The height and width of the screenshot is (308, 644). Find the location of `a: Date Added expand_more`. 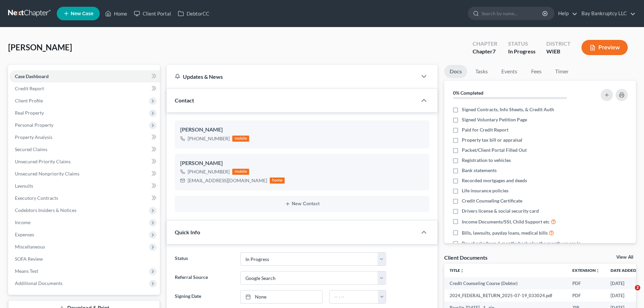

a: Date Added expand_more is located at coordinates (626, 270).